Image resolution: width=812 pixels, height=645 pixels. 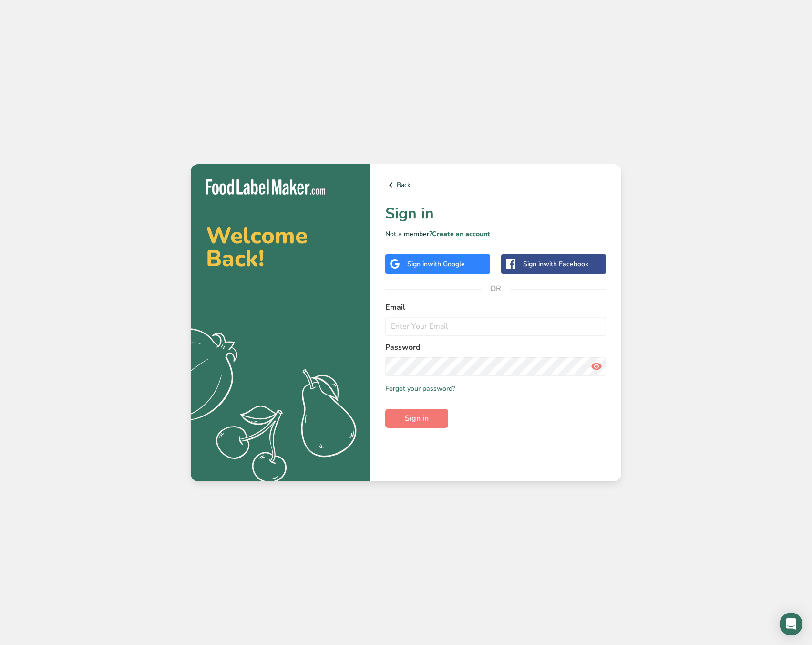 I want to click on div: Open Intercom Messenger, so click(x=791, y=624).